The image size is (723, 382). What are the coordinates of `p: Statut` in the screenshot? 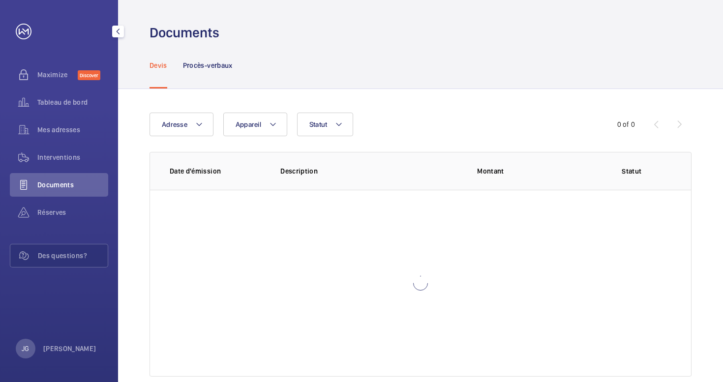 It's located at (631, 171).